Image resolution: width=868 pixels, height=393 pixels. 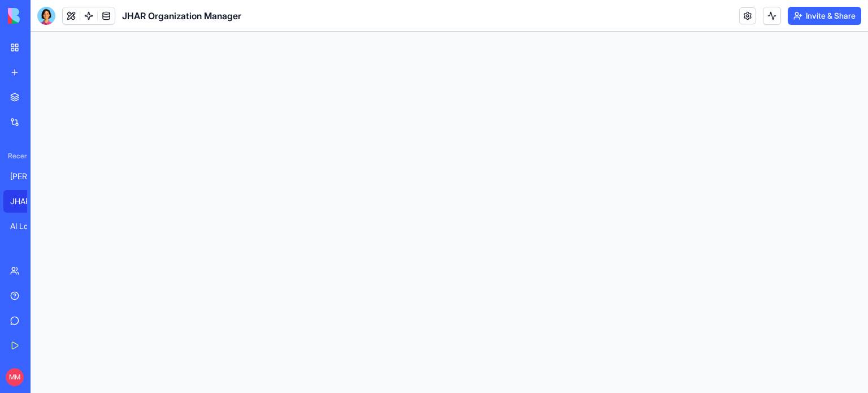 What do you see at coordinates (26, 201) in the screenshot?
I see `a: JHAR Organization Manager` at bounding box center [26, 201].